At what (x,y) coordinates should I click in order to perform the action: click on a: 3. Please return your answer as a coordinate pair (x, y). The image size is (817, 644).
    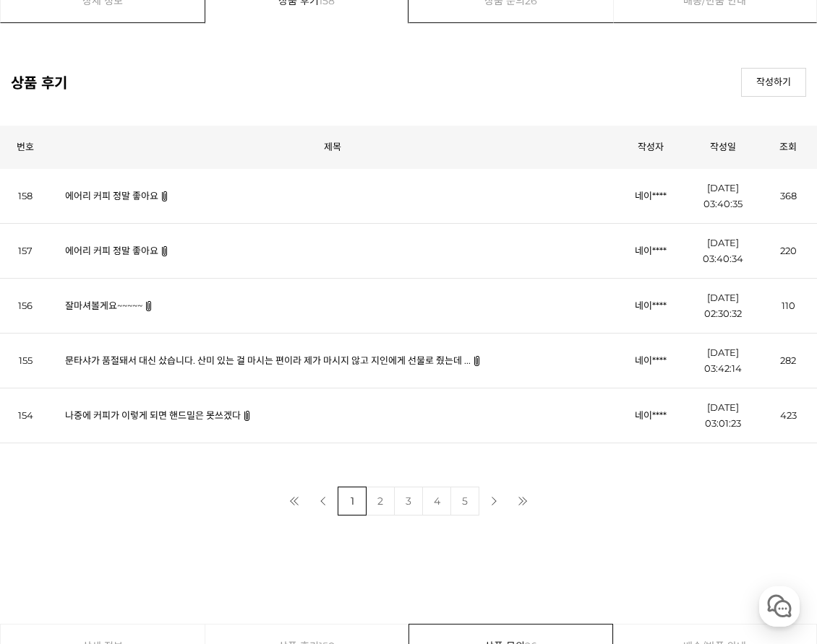
    Looking at the image, I should click on (408, 501).